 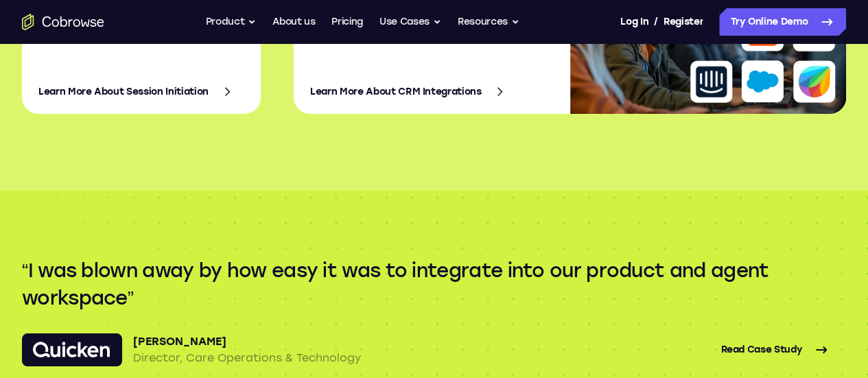 What do you see at coordinates (63, 22) in the screenshot?
I see `a: Go to the home page` at bounding box center [63, 22].